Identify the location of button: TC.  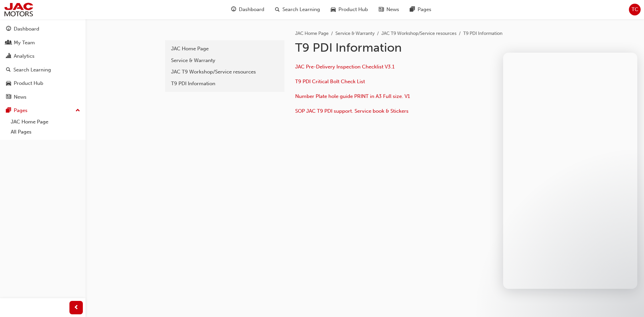
(634, 10).